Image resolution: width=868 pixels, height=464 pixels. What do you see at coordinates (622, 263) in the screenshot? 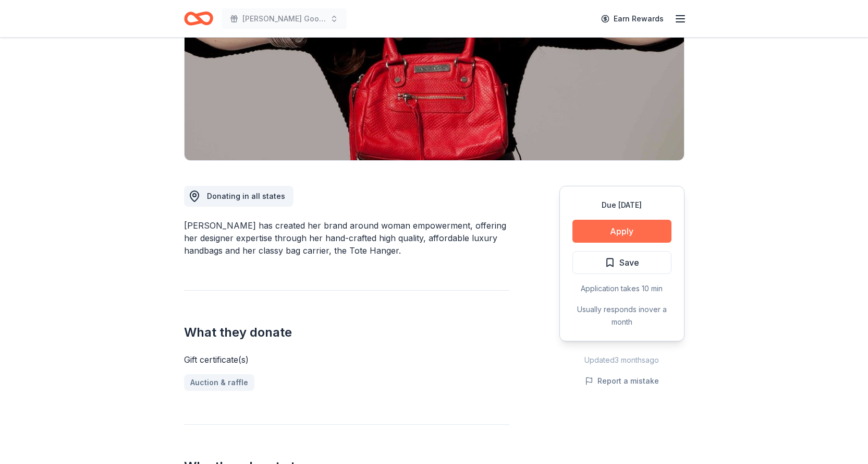
I see `button: Save` at bounding box center [622, 263].